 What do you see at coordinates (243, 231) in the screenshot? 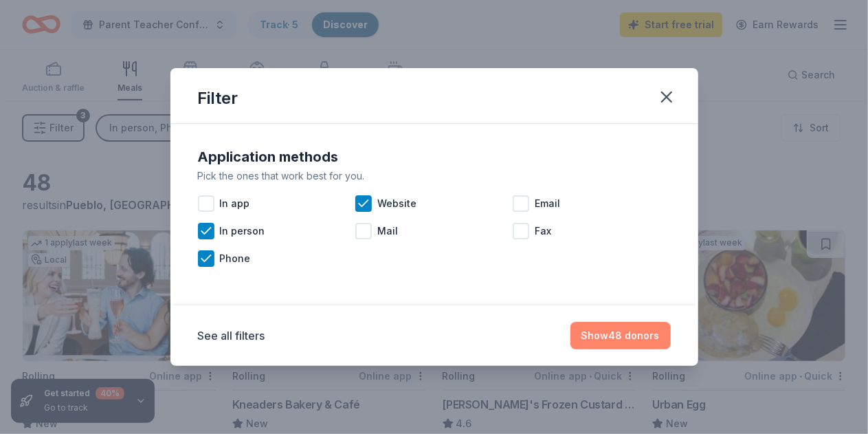
I see `span: In person` at bounding box center [243, 231].